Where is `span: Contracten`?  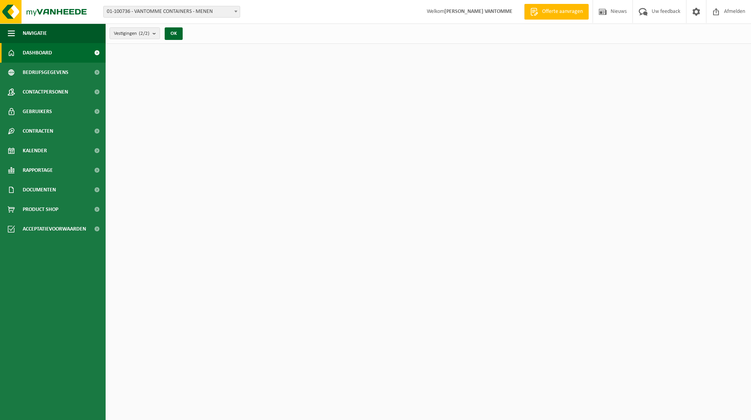
span: Contracten is located at coordinates (38, 131).